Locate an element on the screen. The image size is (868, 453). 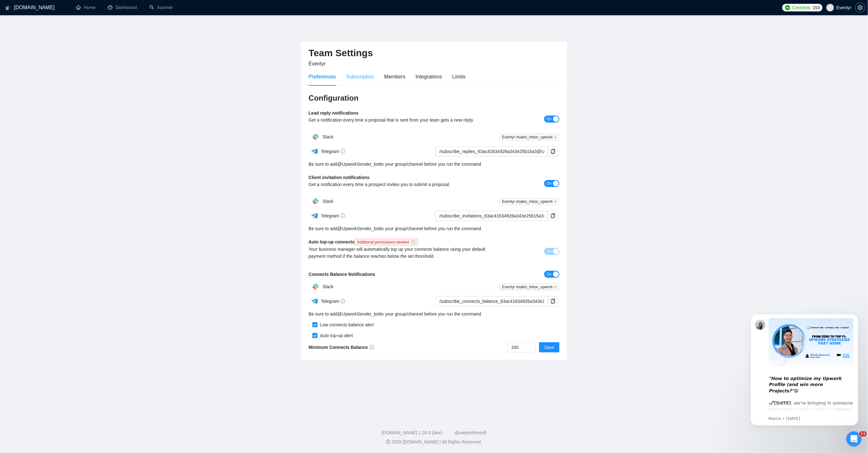
a: @vadymhimself is located at coordinates (470, 433).